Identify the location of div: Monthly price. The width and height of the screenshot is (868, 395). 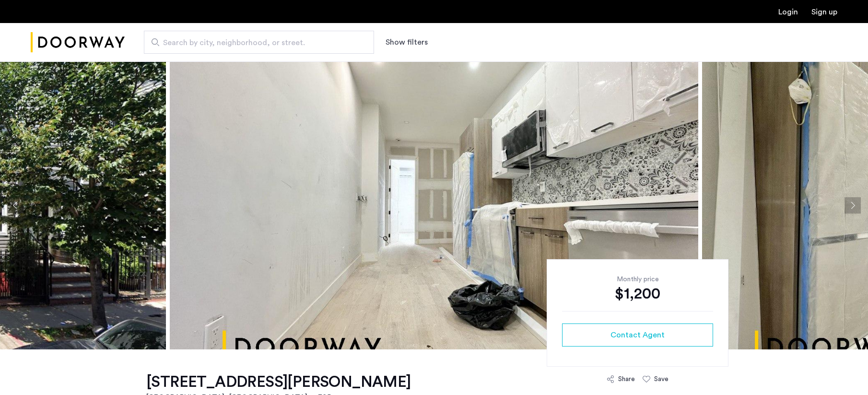
(637, 279).